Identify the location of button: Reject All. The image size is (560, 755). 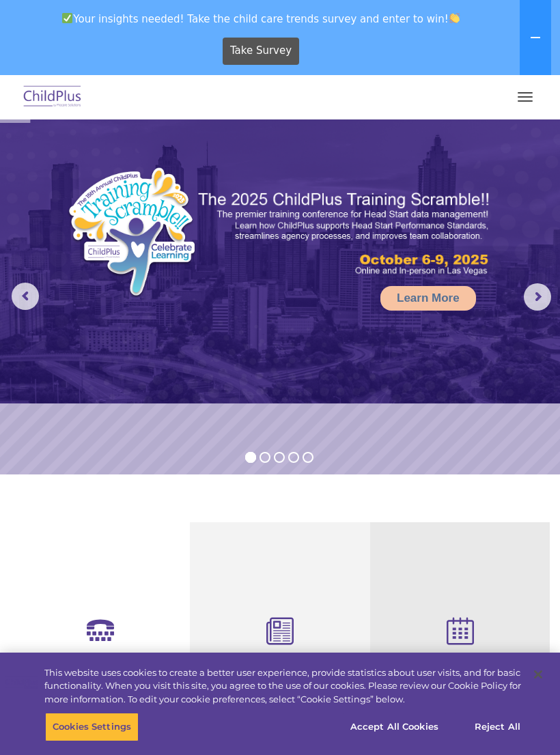
(498, 728).